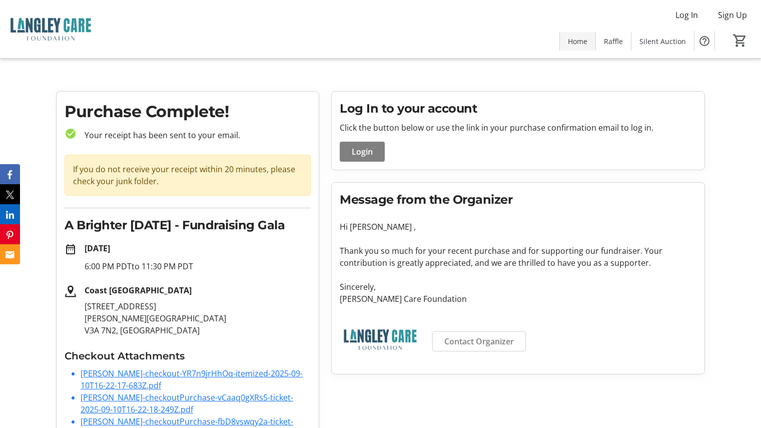 This screenshot has height=428, width=761. I want to click on div: If you do not receive your receipt within 20 minutes, please check your junk folder., so click(188, 175).